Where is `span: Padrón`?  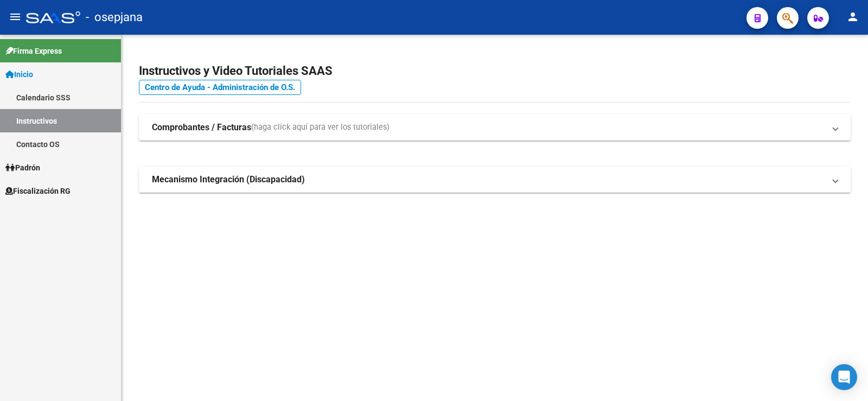
span: Padrón is located at coordinates (23, 167).